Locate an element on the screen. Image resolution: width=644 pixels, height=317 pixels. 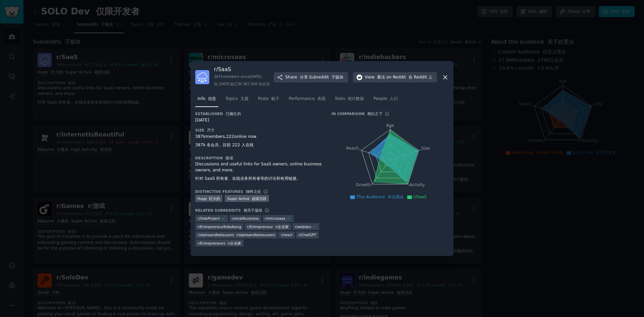
span: r/ EntrepreneurRideAlong is located at coordinates (219, 227).